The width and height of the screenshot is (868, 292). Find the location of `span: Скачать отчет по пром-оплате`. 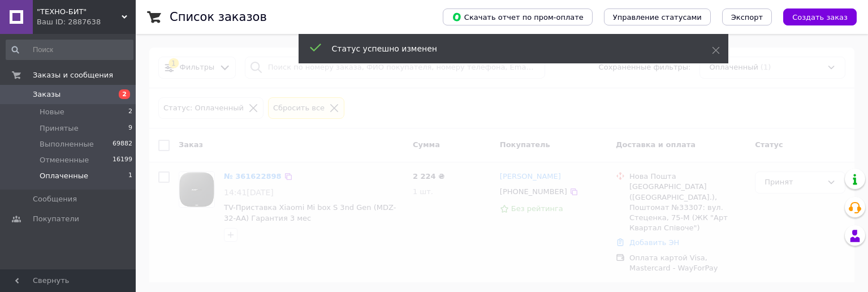

span: Скачать отчет по пром-оплате is located at coordinates (517, 17).